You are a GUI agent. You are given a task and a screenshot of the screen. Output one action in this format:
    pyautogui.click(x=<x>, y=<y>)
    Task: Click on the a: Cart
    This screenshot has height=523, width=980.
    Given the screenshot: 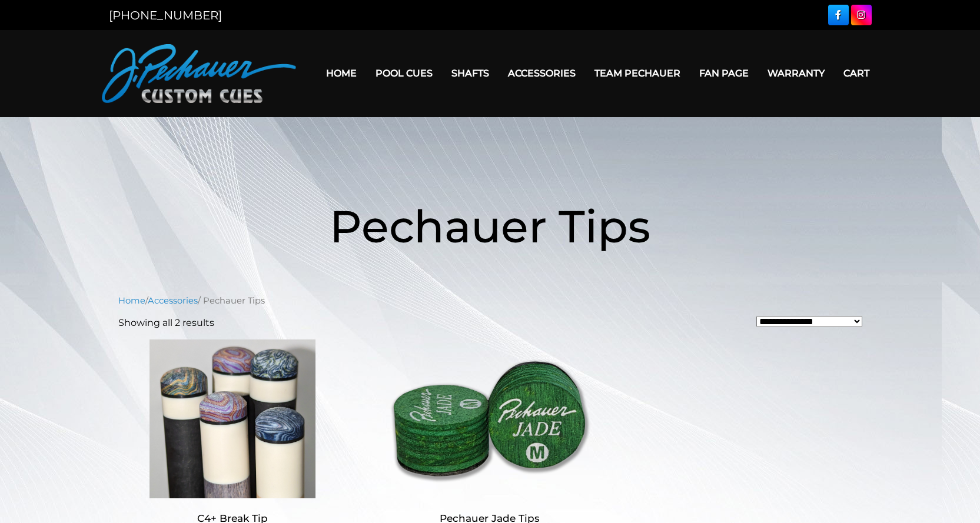 What is the action you would take?
    pyautogui.click(x=856, y=73)
    